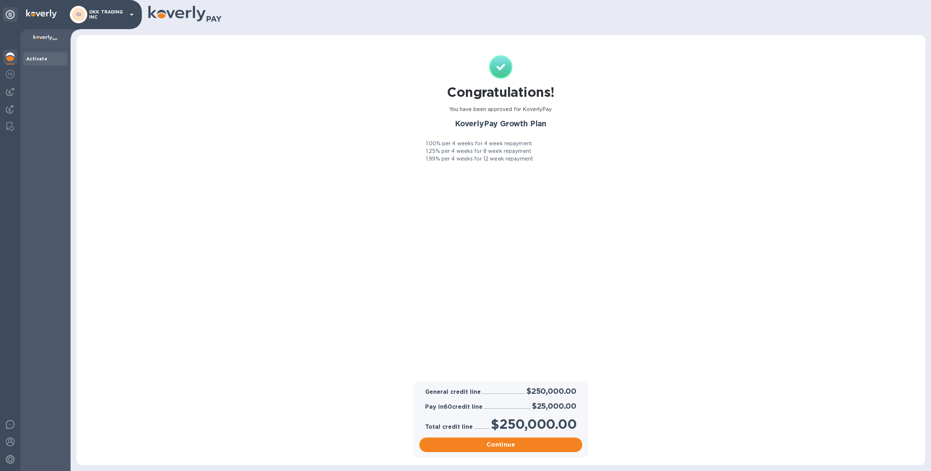 This screenshot has width=931, height=471. What do you see at coordinates (479, 151) in the screenshot?
I see `p: 1.25% per 4 weeks for 8 week repayment` at bounding box center [479, 151].